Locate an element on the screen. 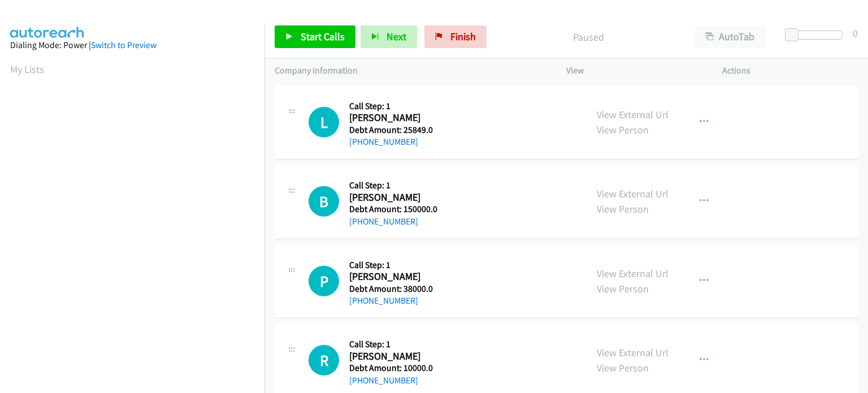  a: Switch to Preview is located at coordinates (124, 45).